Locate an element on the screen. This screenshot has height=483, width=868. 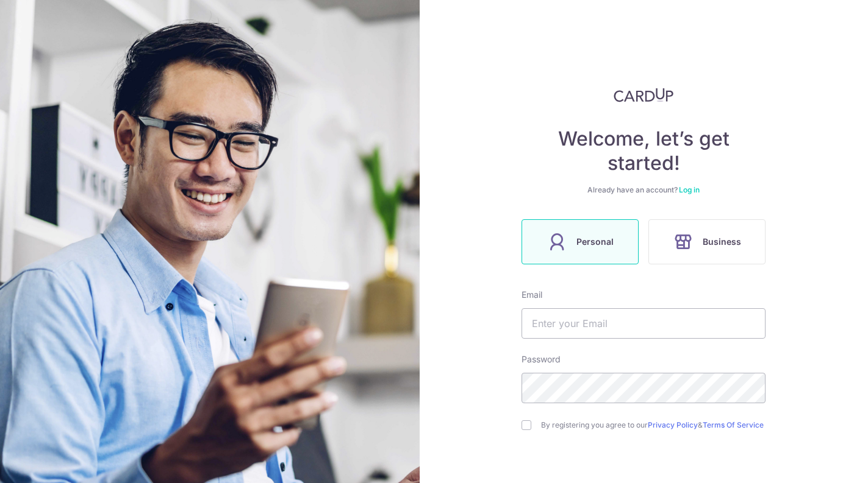
label: By registering you agree to our & is located at coordinates (653, 425).